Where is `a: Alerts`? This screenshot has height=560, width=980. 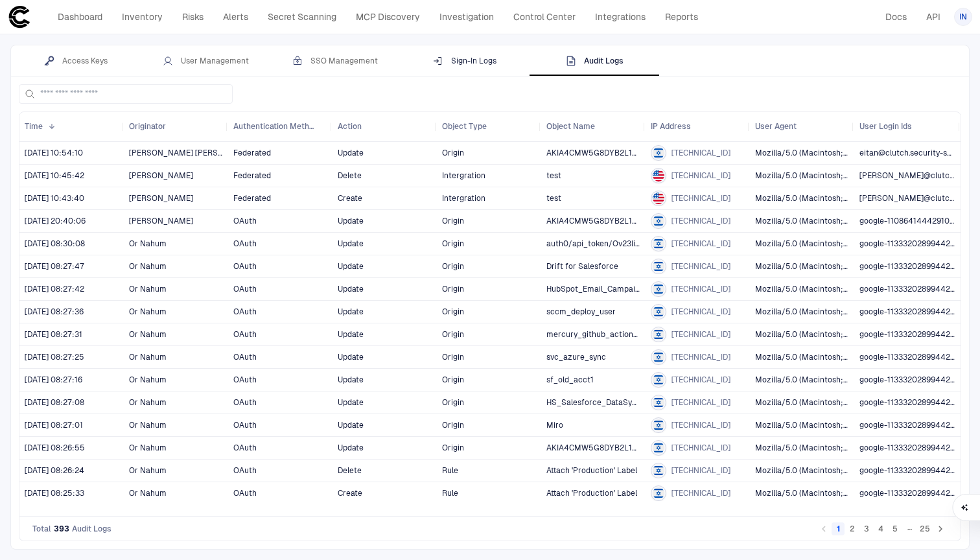 a: Alerts is located at coordinates (236, 17).